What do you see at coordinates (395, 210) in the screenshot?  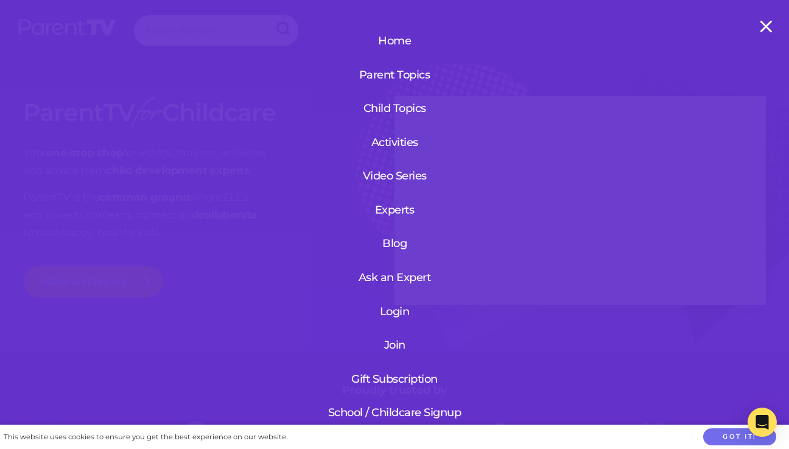 I see `a: Experts` at bounding box center [395, 210].